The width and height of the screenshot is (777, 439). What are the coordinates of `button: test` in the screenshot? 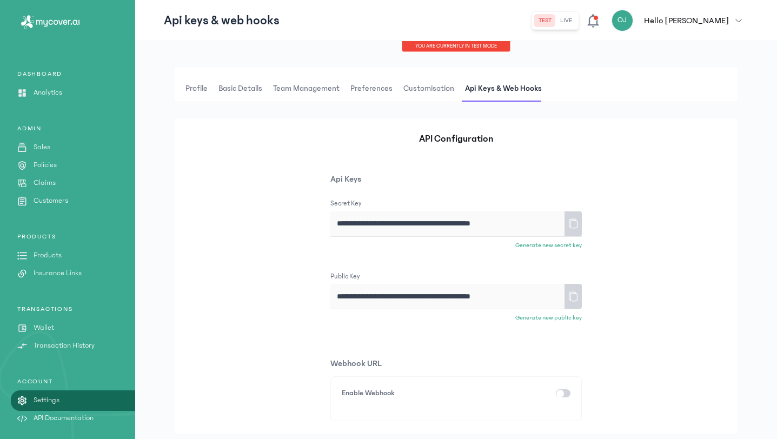 It's located at (545, 21).